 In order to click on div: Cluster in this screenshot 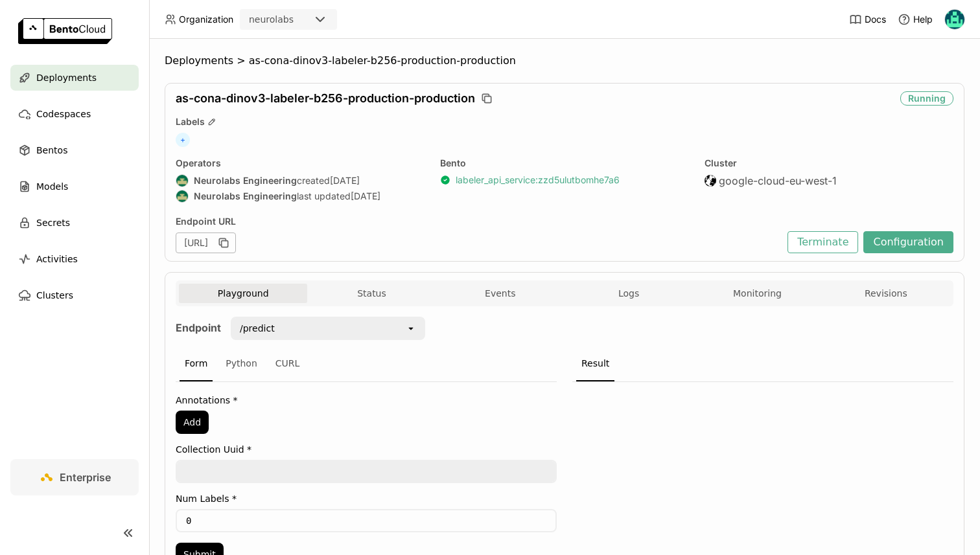, I will do `click(829, 163)`.